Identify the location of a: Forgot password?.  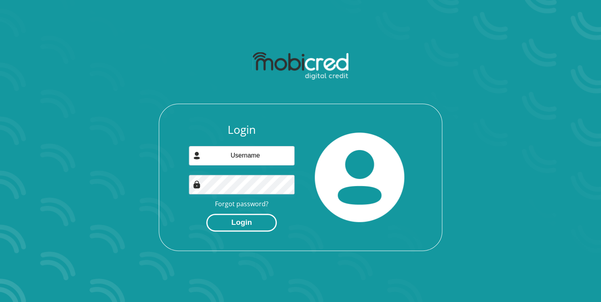
(241, 204).